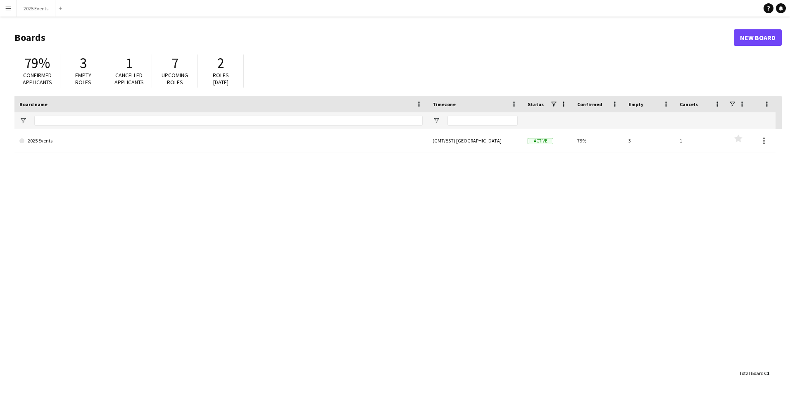  Describe the element at coordinates (221, 141) in the screenshot. I see `a: 2025 Events` at that location.